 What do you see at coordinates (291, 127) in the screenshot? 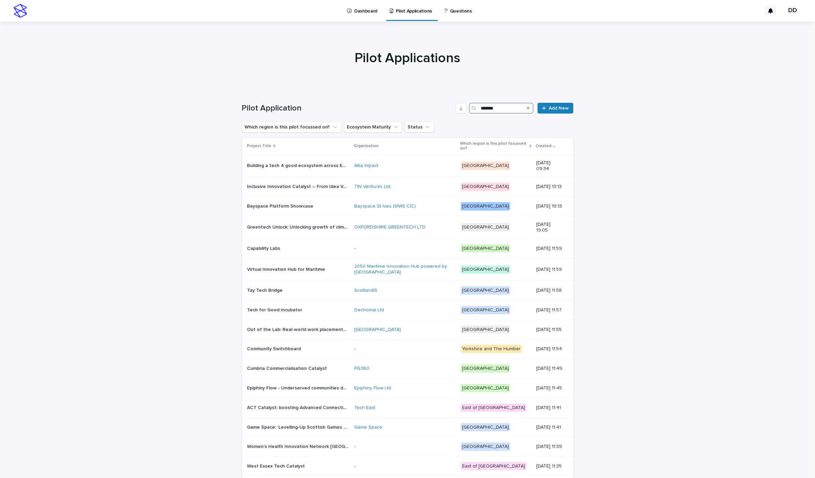
I see `button: Which region is this pilot focussed on?` at bounding box center [291, 127].